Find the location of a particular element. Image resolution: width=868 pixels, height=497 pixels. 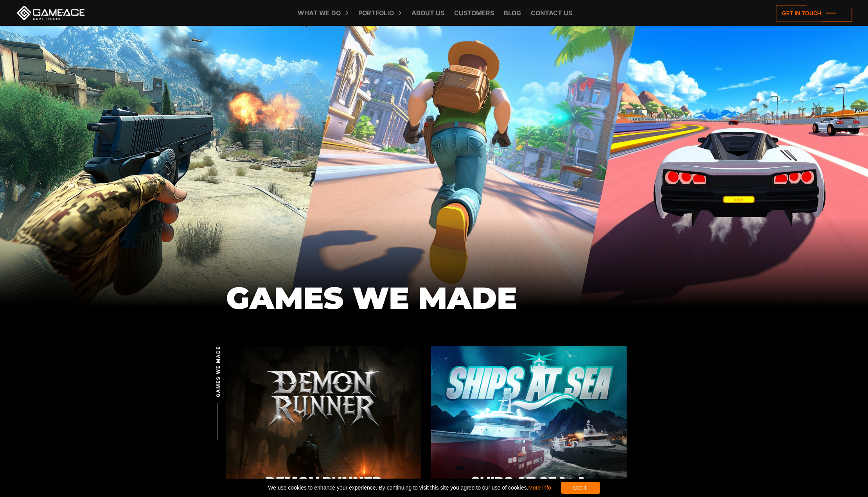

span: We use cookies to enhance your experience. By continuing to visit this site you agree to our use ... is located at coordinates (409, 488).